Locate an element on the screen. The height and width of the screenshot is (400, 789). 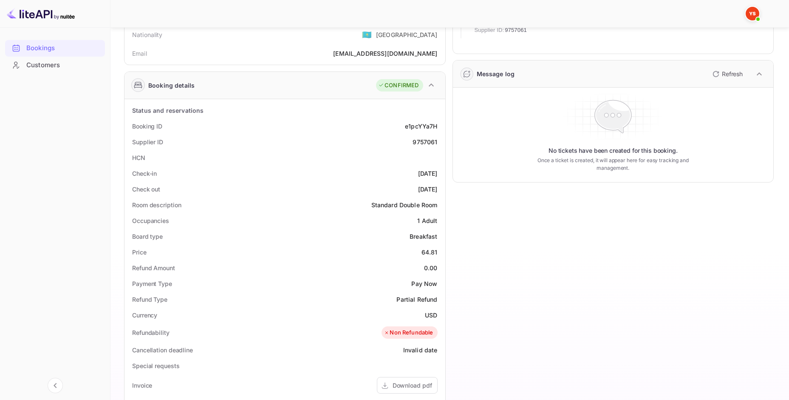
div: Message log is located at coordinates (496, 74).